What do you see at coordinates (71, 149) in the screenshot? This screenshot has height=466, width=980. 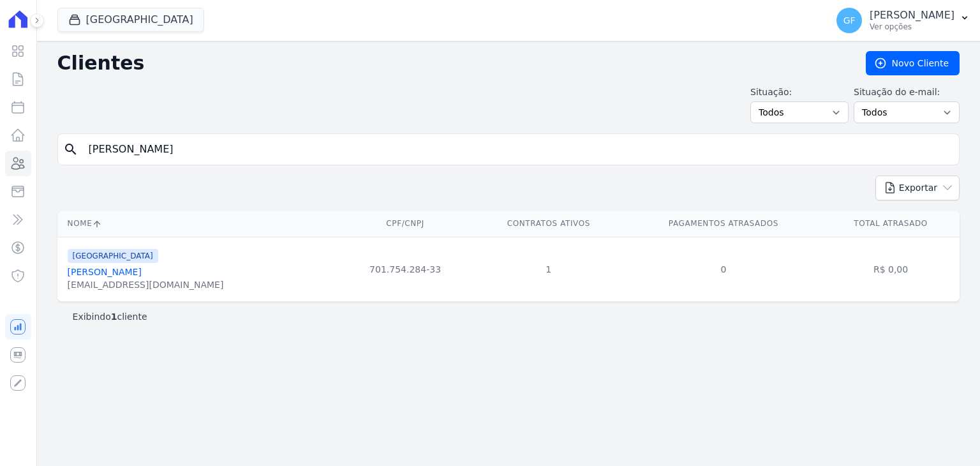 I see `i: search` at bounding box center [71, 149].